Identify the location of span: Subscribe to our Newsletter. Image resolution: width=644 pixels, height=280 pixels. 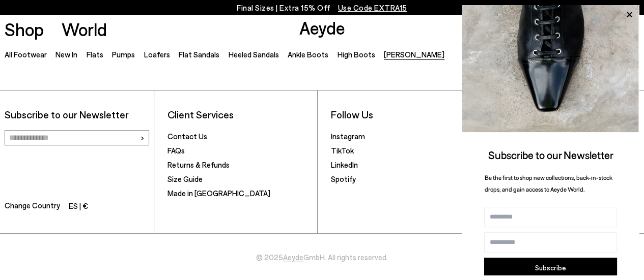
(551, 155).